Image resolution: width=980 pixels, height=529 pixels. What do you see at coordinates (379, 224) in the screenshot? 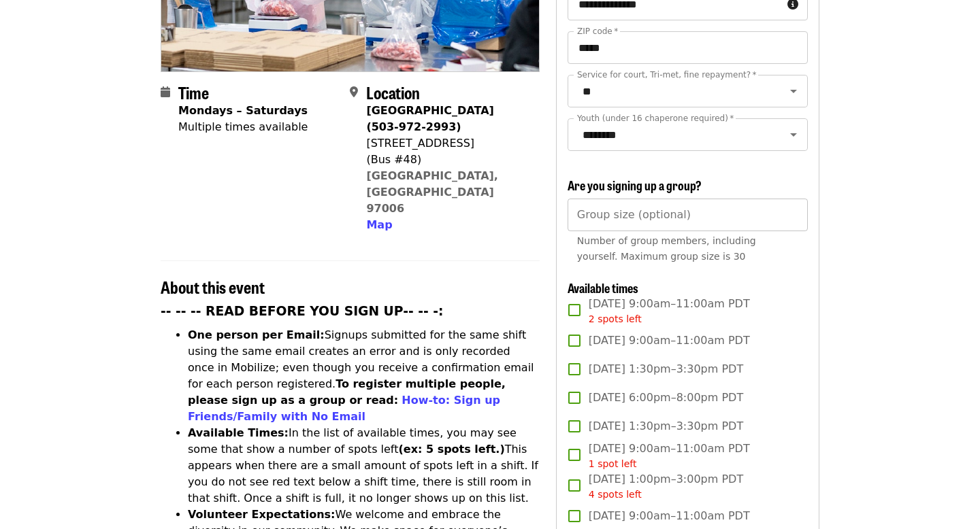
I see `span: Map` at bounding box center [379, 224].